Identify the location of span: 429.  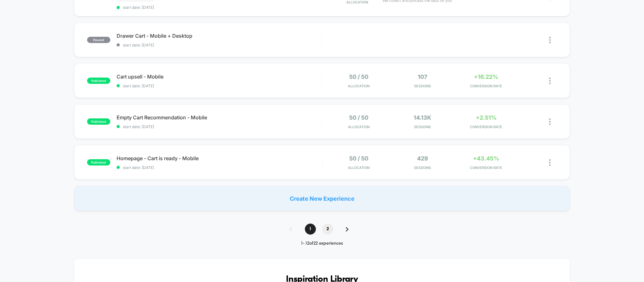
(422, 158).